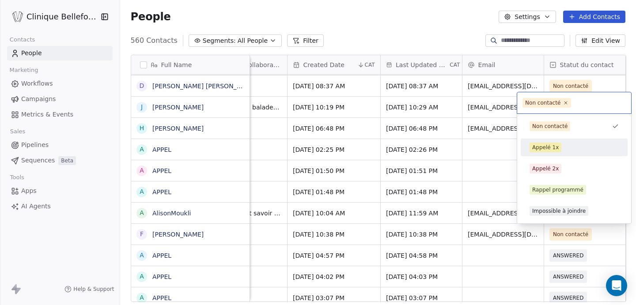  What do you see at coordinates (557, 190) in the screenshot?
I see `div: Rappel programmé` at bounding box center [557, 190].